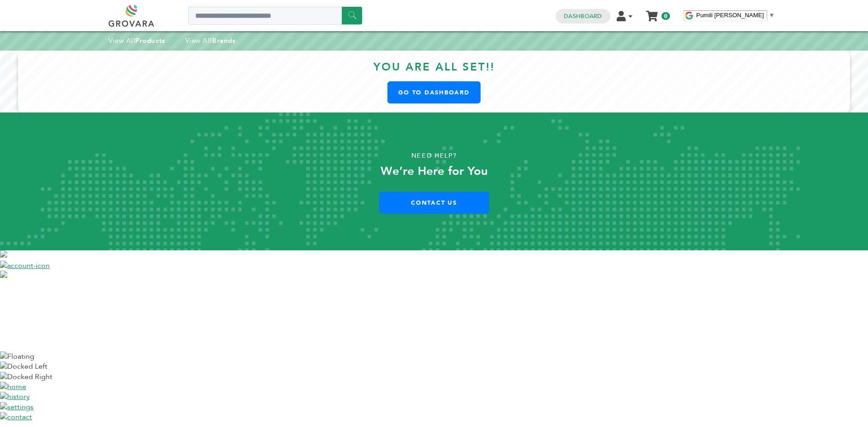 Image resolution: width=868 pixels, height=427 pixels. Describe the element at coordinates (434, 92) in the screenshot. I see `a: Go to Dashboard` at that location.